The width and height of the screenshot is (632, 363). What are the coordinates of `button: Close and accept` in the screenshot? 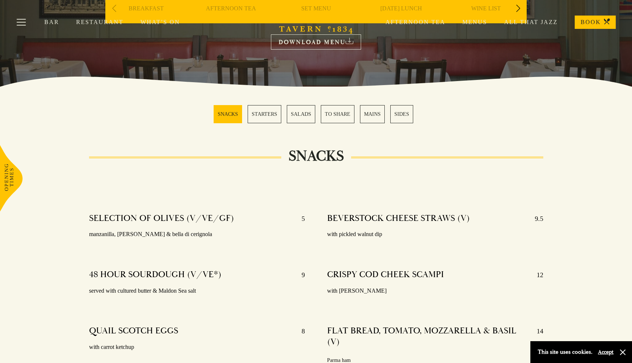 It's located at (623, 352).